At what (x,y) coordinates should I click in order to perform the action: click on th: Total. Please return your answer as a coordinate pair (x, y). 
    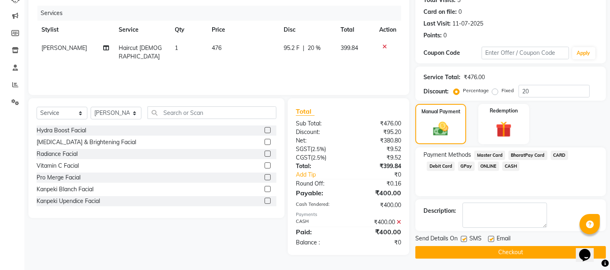
    Looking at the image, I should click on (355, 30).